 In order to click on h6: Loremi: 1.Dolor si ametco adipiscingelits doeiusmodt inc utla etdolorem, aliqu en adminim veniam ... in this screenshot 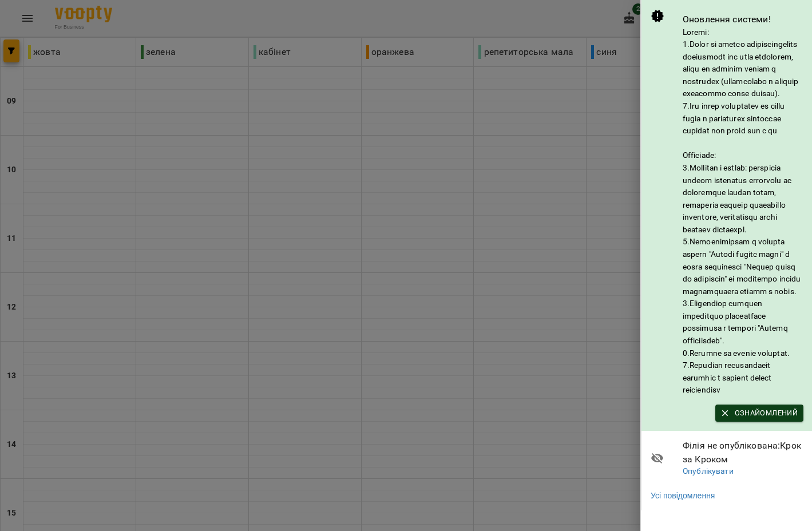, I will do `click(743, 211)`.